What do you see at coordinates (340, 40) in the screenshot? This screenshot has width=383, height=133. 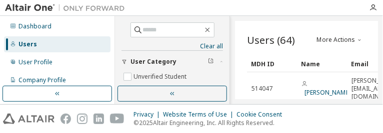 I see `button: More Actions` at bounding box center [340, 40].